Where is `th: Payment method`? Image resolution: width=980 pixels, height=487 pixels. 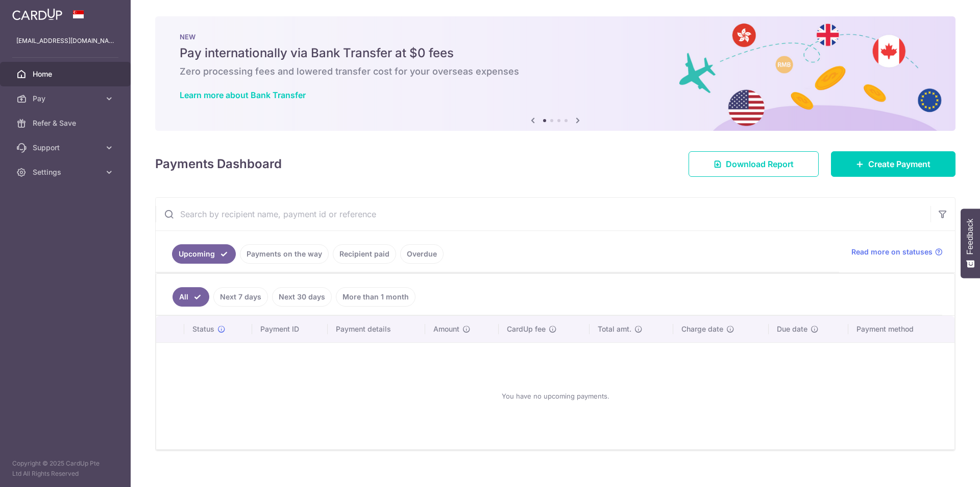 th: Payment method is located at coordinates (902, 329).